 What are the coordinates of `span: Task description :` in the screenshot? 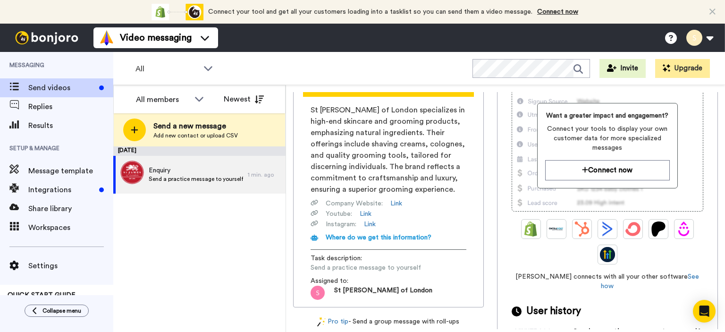 It's located at (343, 258).